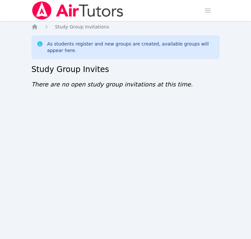 This screenshot has width=251, height=239. Describe the element at coordinates (126, 27) in the screenshot. I see `nav: Breadcrumb` at that location.